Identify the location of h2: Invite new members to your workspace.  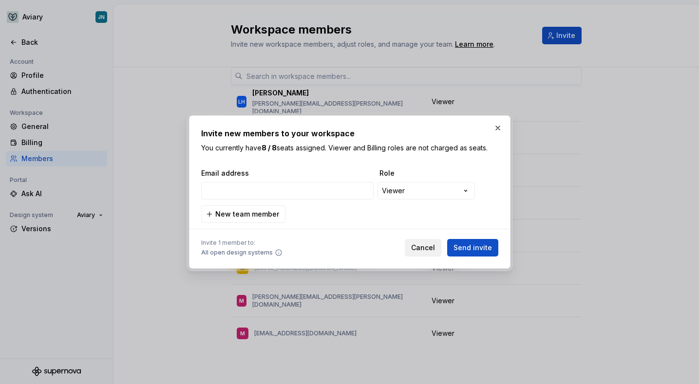
(350, 134).